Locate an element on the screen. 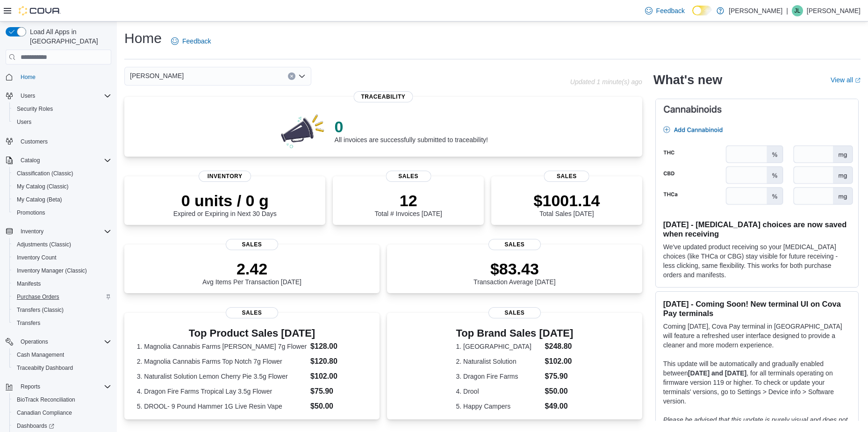 This screenshot has width=868, height=432. p: 0 is located at coordinates (411, 127).